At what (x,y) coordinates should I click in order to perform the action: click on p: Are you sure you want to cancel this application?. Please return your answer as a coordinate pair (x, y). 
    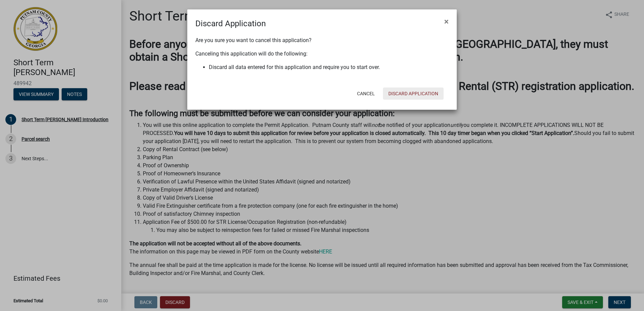
    Looking at the image, I should click on (322, 40).